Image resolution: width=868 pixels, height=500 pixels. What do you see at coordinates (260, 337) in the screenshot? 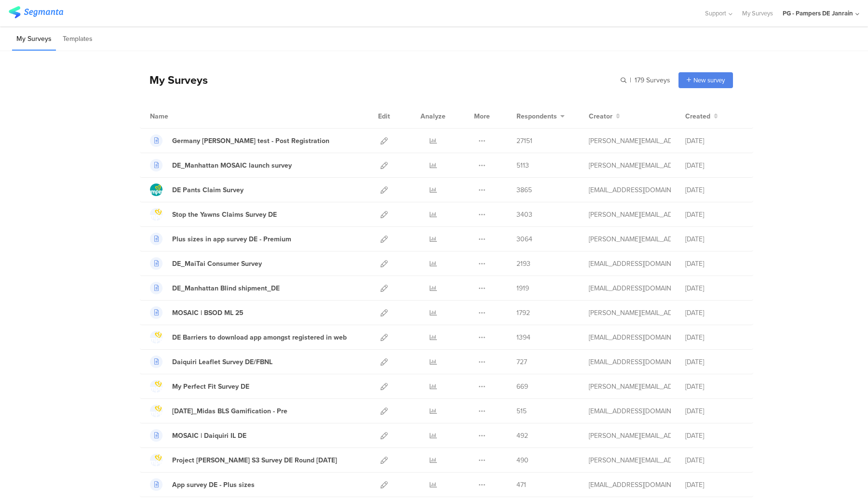
I see `div: DE Barriers to download app amongst registered in web` at bounding box center [260, 337].